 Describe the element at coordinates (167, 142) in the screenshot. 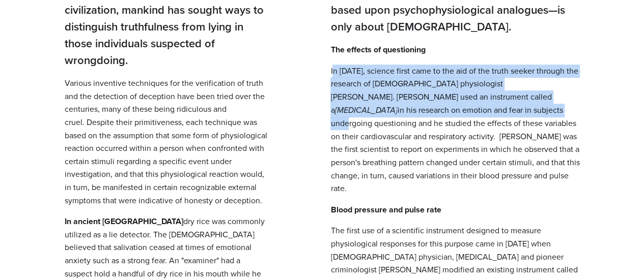

I see `p: Various inventive techniques for the verification of truth and the detection of deception have be...` at that location.